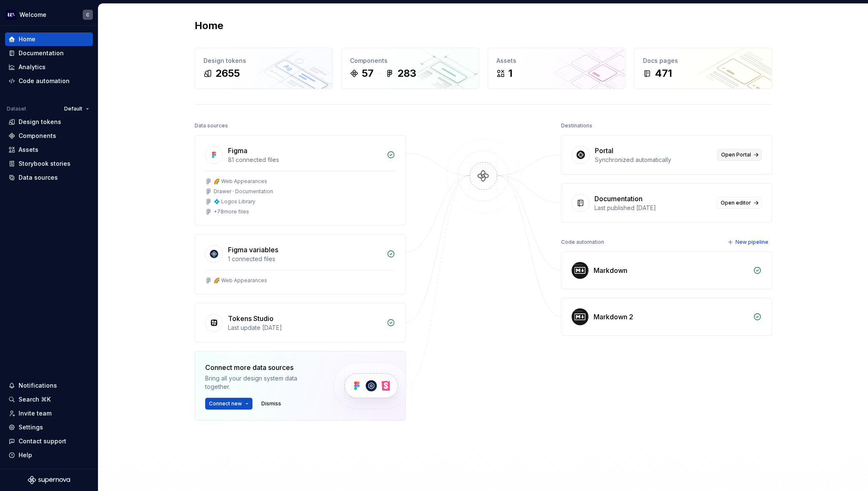  What do you see at coordinates (49, 400) in the screenshot?
I see `button: Search ⌘K` at bounding box center [49, 400].